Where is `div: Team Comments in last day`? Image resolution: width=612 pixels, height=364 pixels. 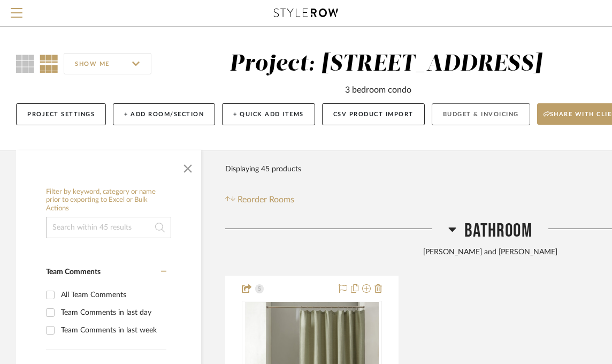 div: Team Comments in last day is located at coordinates (113, 312).